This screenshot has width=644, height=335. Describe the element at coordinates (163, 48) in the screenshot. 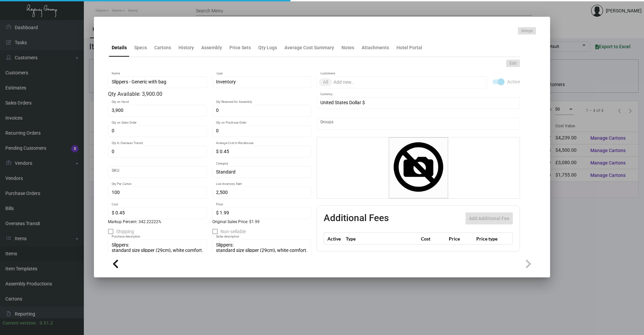

I see `div: Cartons` at that location.